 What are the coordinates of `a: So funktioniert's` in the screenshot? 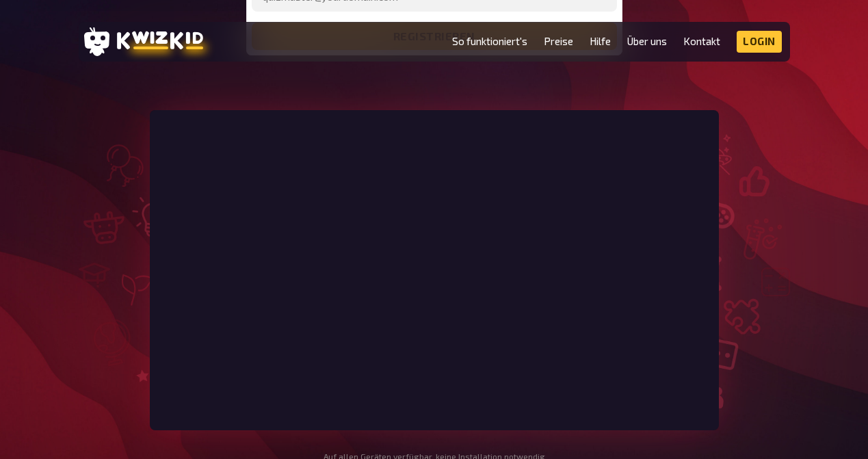 It's located at (490, 41).